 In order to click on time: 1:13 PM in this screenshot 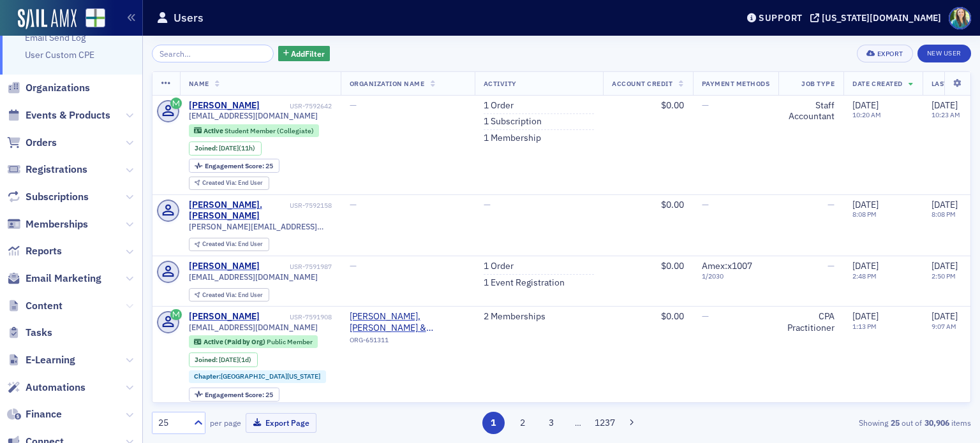, I will do `click(864, 326)`.